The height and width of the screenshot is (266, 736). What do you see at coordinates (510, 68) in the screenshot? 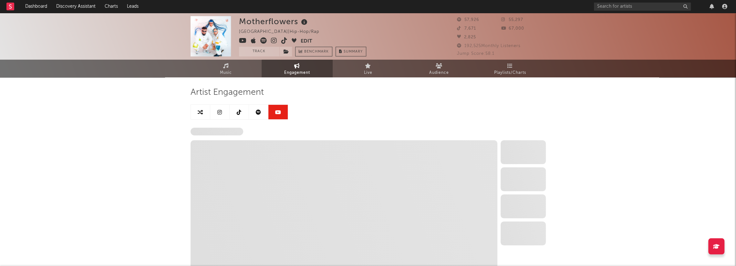
I see `a: Playlists/Charts` at bounding box center [510, 68].